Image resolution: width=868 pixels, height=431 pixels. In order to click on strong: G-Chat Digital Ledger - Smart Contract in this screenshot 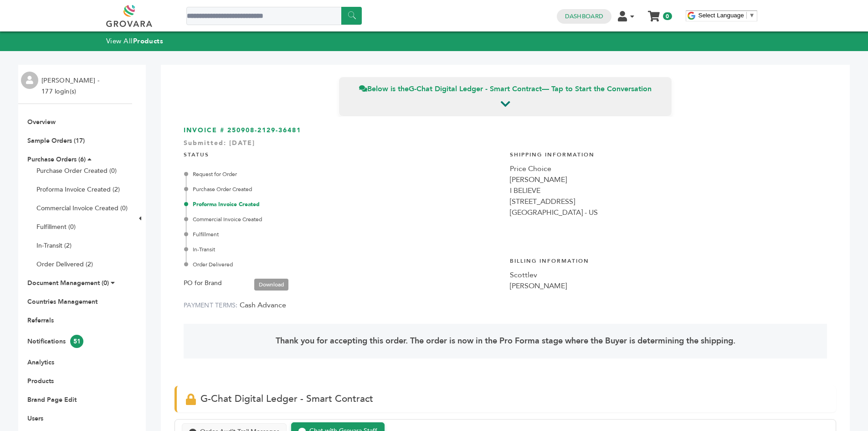, I will do `click(475, 89)`.